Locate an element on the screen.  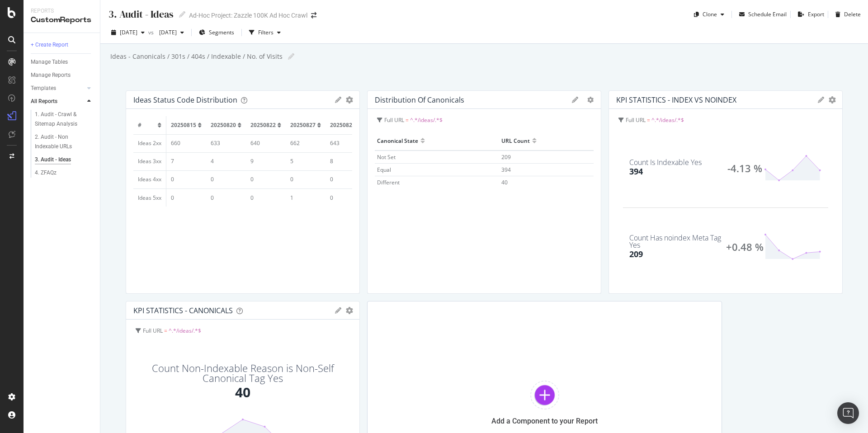
td: 660 is located at coordinates (186, 143).